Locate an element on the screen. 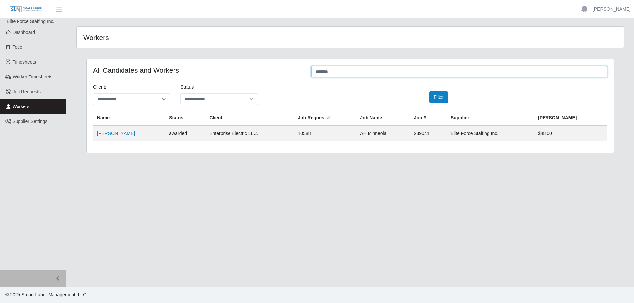  td: 10588 is located at coordinates (325, 133).